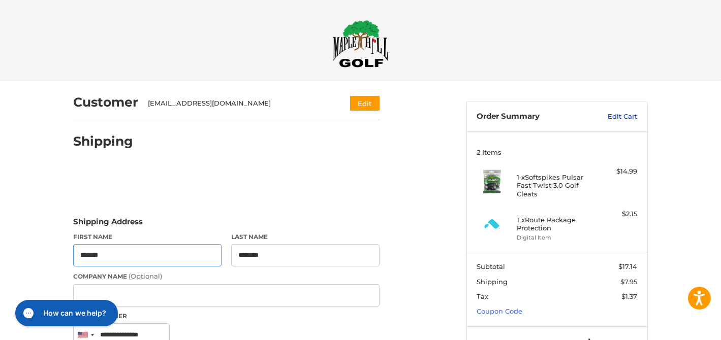 The height and width of the screenshot is (340, 721). I want to click on img: Maple Hill Golf, so click(361, 44).